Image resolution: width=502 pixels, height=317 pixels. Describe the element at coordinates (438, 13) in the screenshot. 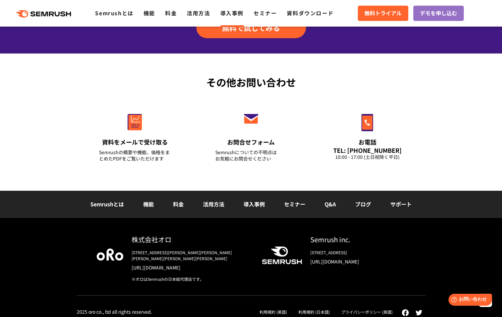

I see `span: デモを申し込む` at that location.